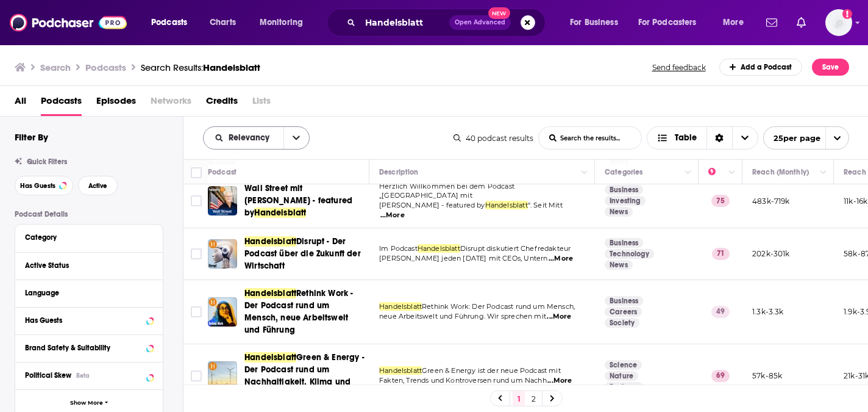 This screenshot has width=868, height=412. Describe the element at coordinates (302, 253) in the screenshot. I see `span: Disrupt - Der Podcast über die Zukunft der Wirtschaft` at that location.